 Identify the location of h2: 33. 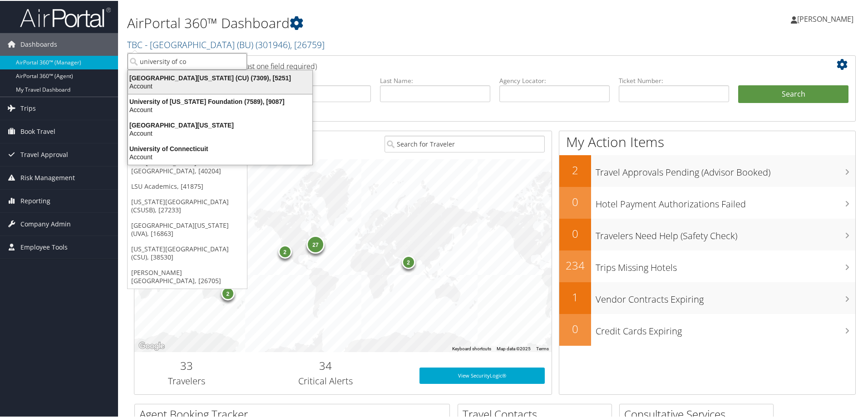
(187, 365).